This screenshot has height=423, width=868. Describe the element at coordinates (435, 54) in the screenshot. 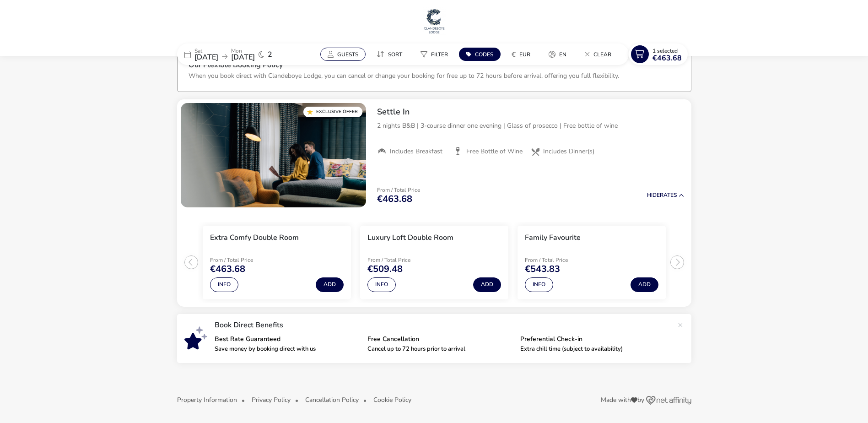

I see `button: Filter` at that location.